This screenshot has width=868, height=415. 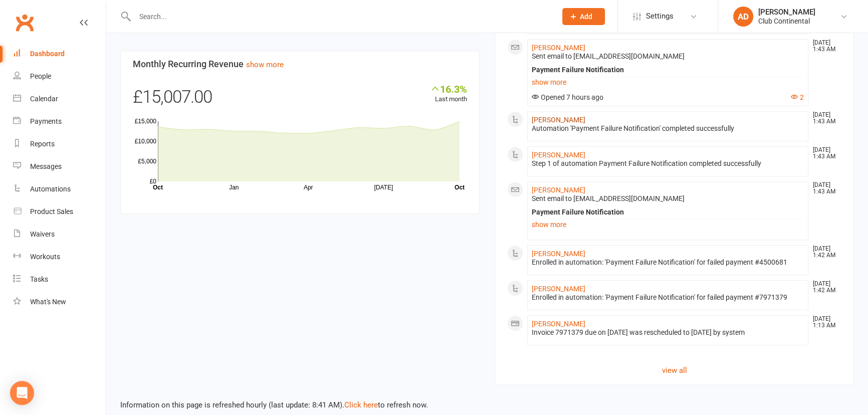 What do you see at coordinates (59, 256) in the screenshot?
I see `a: Workouts` at bounding box center [59, 256].